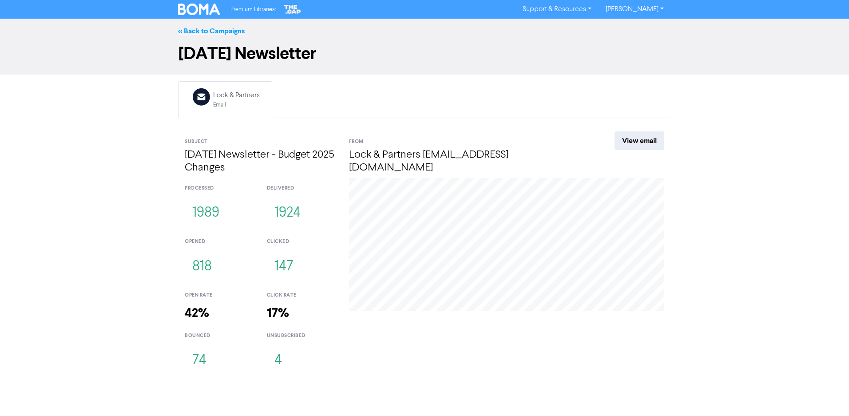 Image resolution: width=849 pixels, height=416 pixels. Describe the element at coordinates (253, 9) in the screenshot. I see `span: Premium Libraries:` at that location.